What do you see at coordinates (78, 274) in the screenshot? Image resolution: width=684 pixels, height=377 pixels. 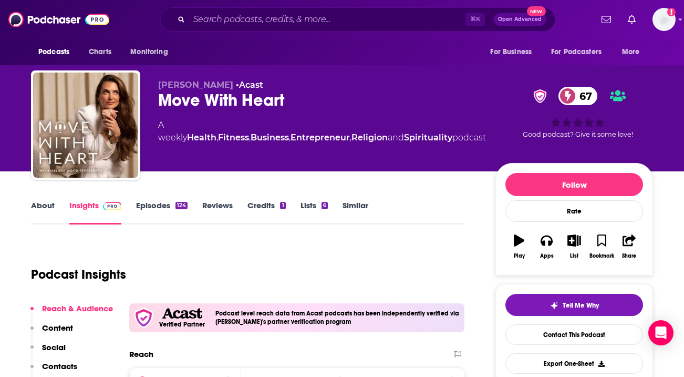 I see `h1: Podcast Insights` at bounding box center [78, 274].